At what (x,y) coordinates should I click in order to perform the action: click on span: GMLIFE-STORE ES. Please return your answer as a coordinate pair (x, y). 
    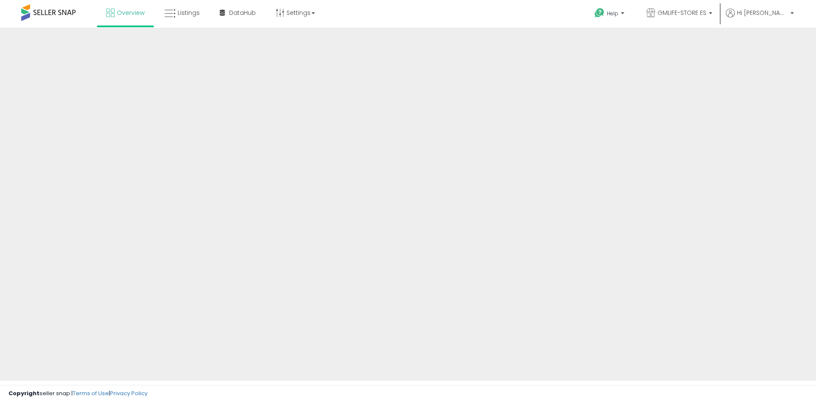
    Looking at the image, I should click on (682, 13).